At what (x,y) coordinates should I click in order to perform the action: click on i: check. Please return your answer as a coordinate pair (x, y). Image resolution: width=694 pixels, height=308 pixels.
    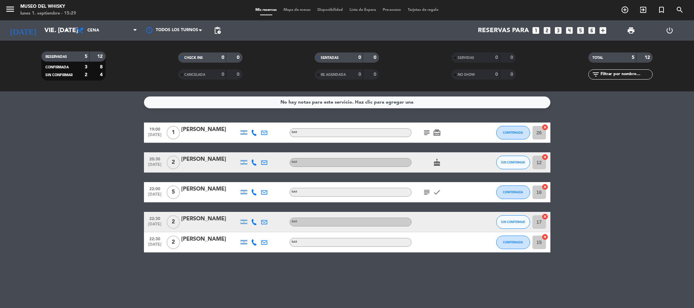
    Looking at the image, I should click on (437, 192).